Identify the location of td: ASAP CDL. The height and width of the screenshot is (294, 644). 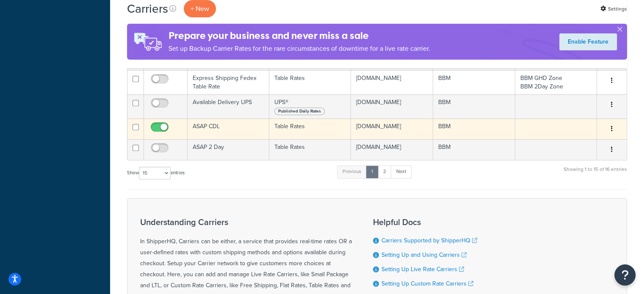
(228, 129).